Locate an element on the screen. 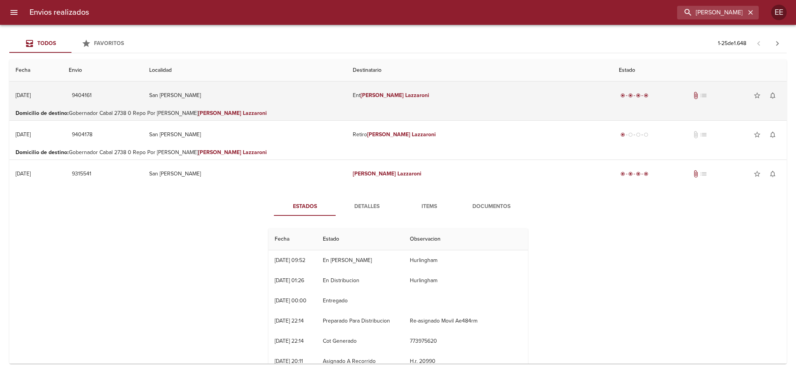  button: menu is located at coordinates (14, 12).